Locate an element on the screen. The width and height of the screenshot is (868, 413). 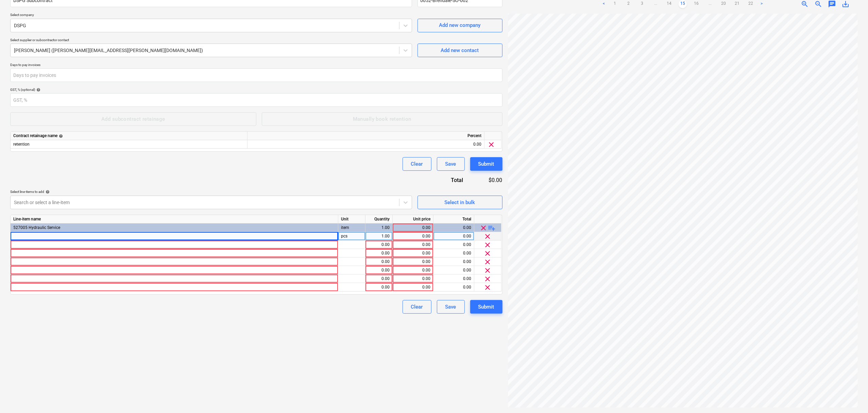
div: Percent is located at coordinates (366, 135).